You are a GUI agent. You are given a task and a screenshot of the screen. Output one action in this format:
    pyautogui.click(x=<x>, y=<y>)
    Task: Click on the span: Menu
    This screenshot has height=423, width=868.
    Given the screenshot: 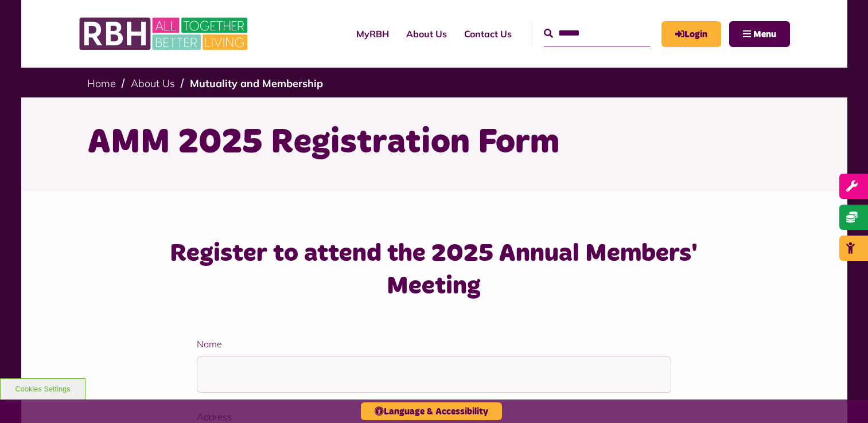 What is the action you would take?
    pyautogui.click(x=765, y=34)
    